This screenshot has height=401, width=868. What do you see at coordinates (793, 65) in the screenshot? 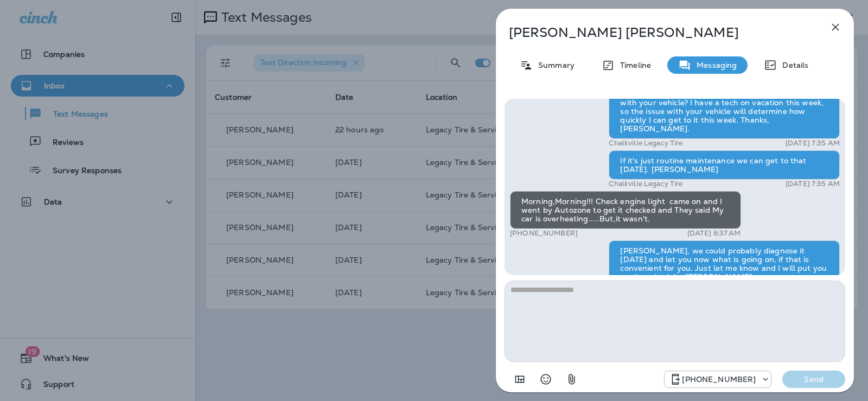
I see `p: Details` at bounding box center [793, 65].